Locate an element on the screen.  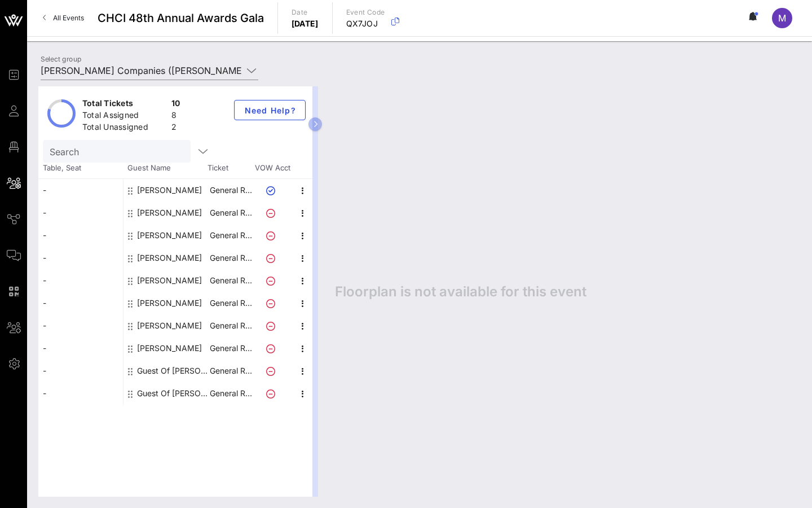
span: M is located at coordinates (782, 18).